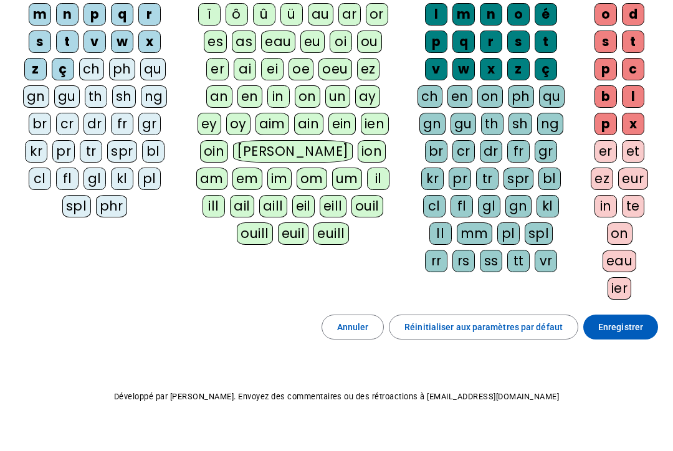 Image resolution: width=673 pixels, height=451 pixels. What do you see at coordinates (605, 97) in the screenshot?
I see `div: b` at bounding box center [605, 97].